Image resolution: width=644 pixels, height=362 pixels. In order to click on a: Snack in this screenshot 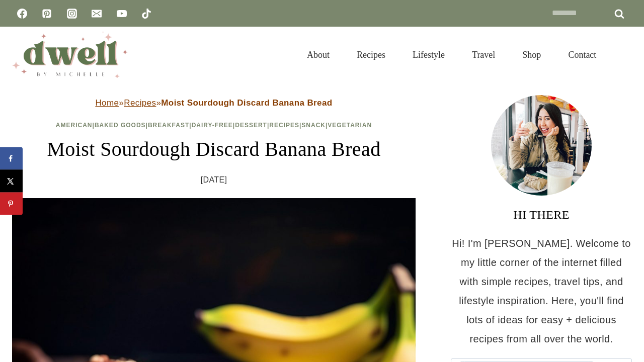, I will do `click(313, 125)`.